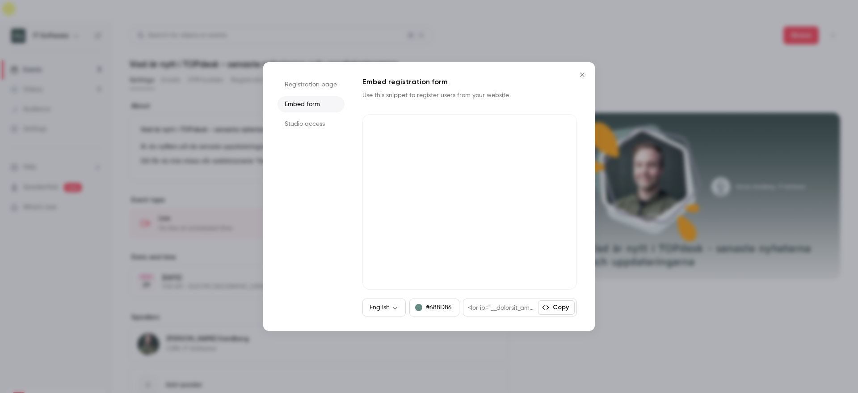 The height and width of the screenshot is (393, 858). What do you see at coordinates (311, 85) in the screenshot?
I see `li: Registration page` at bounding box center [311, 85].